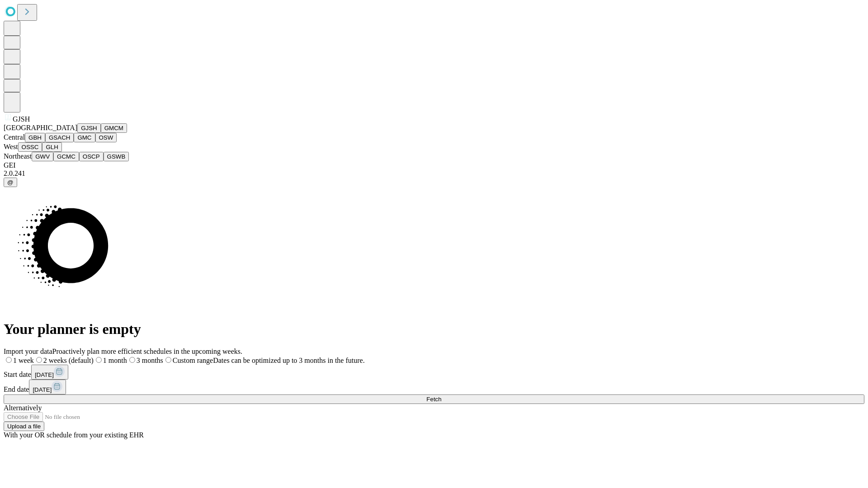  I want to click on span: Proactively plan more efficient schedules in the upcoming weeks., so click(147, 352).